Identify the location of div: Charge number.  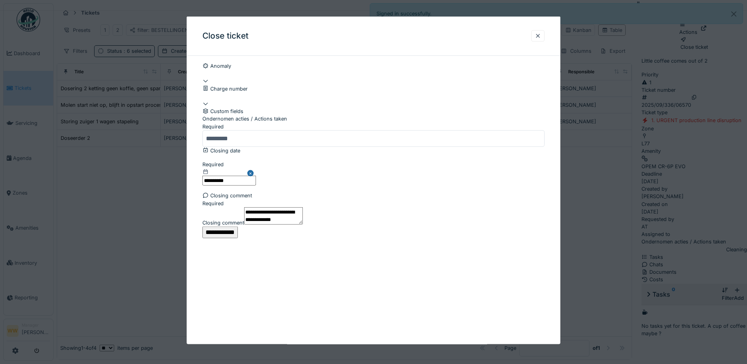
(373, 88).